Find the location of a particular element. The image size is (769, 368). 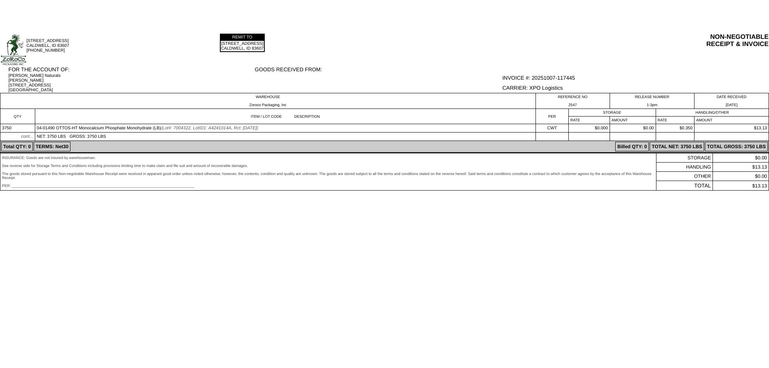

td: 3750 is located at coordinates (18, 128).